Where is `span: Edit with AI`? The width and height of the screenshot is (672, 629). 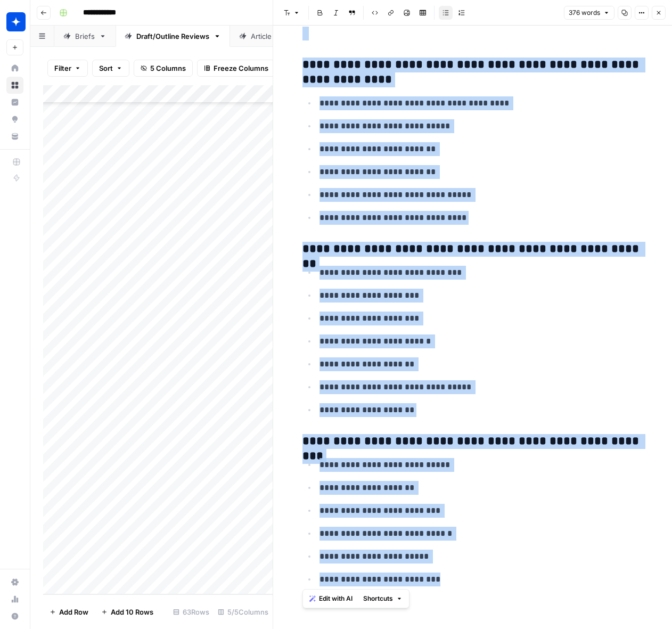
span: Edit with AI is located at coordinates (336, 599).